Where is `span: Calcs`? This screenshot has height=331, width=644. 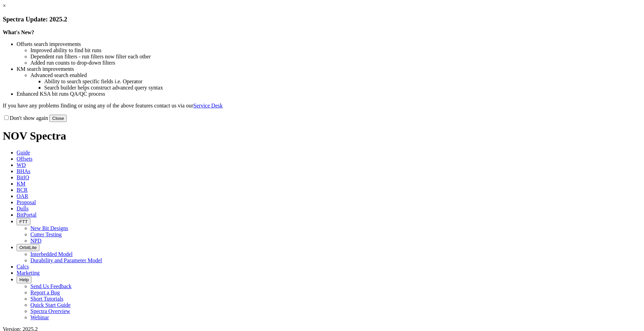 span: Calcs is located at coordinates (23, 267).